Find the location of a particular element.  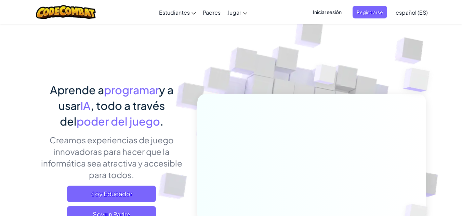

a: Soy Educador is located at coordinates (111, 194).